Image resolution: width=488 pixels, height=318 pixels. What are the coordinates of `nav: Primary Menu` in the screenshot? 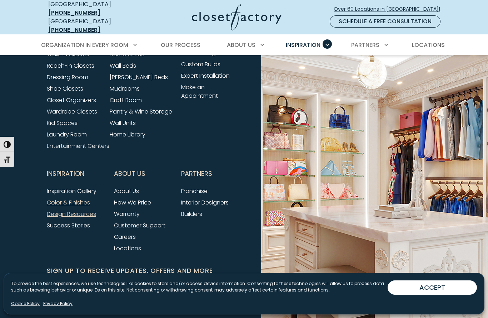 It's located at (244, 45).